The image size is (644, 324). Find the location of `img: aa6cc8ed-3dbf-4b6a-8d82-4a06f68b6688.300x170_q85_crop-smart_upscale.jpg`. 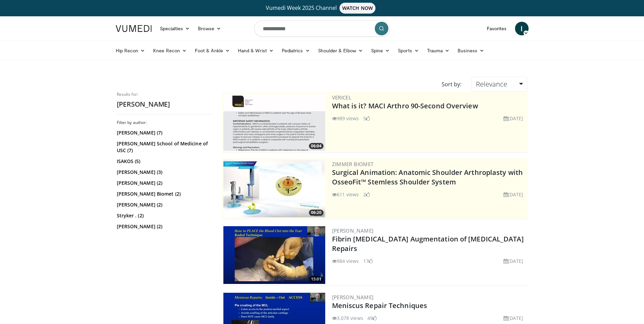

img: aa6cc8ed-3dbf-4b6a-8d82-4a06f68b6688.300x170_q85_crop-smart_upscale.jpg is located at coordinates (274, 122).